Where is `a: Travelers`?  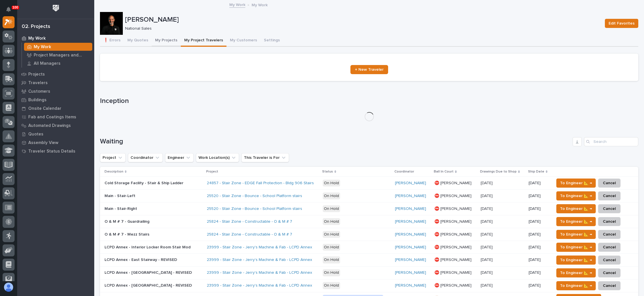 a: Travelers is located at coordinates (56, 83).